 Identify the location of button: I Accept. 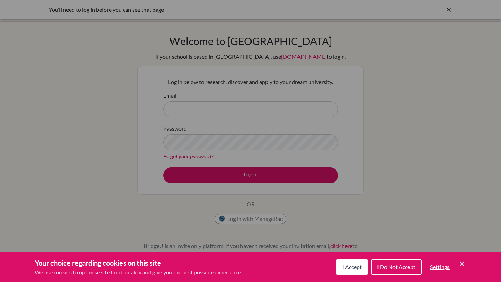
(352, 267).